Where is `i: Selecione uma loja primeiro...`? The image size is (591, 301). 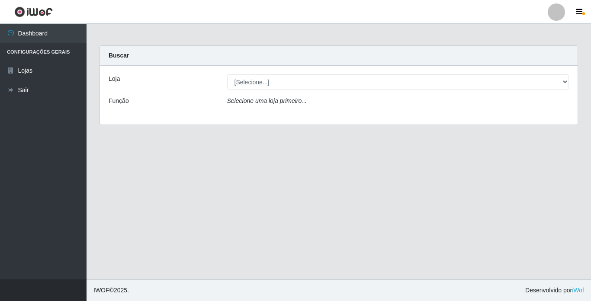
i: Selecione uma loja primeiro... is located at coordinates (267, 101).